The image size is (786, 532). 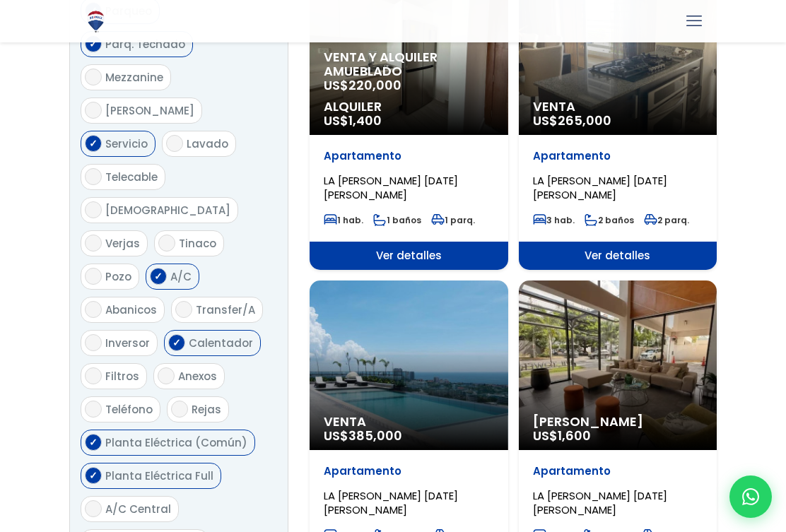 I want to click on span: Tinaco, so click(x=197, y=243).